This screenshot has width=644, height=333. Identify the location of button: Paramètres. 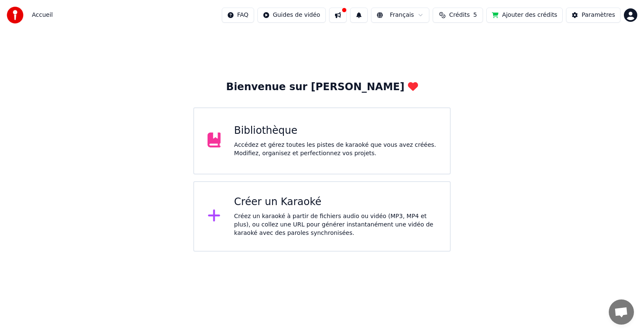
(593, 15).